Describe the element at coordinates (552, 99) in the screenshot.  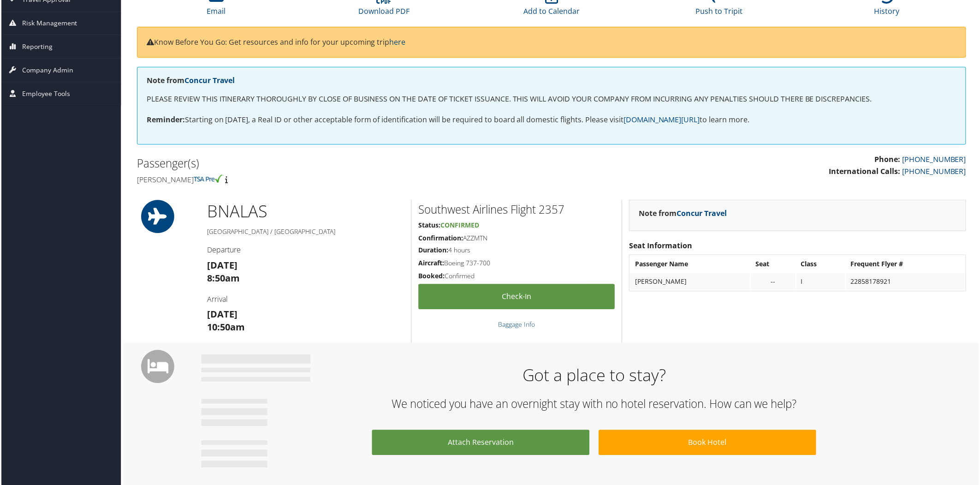
I see `p: PLEASE REVIEW THIS ITINERARY THOROUGHLY BY CLOSE OF BUSINESS ON THE DATE OF TICKET ISSUANCE. THIS...` at that location.